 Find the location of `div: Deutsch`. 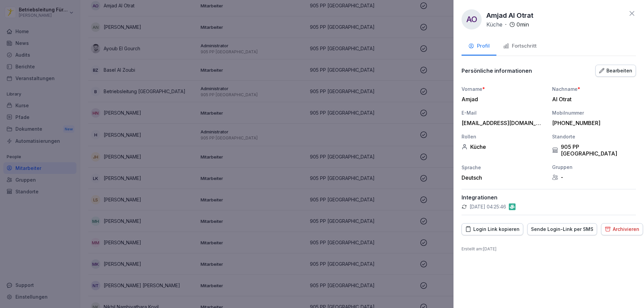

div: Deutsch is located at coordinates (504, 178).